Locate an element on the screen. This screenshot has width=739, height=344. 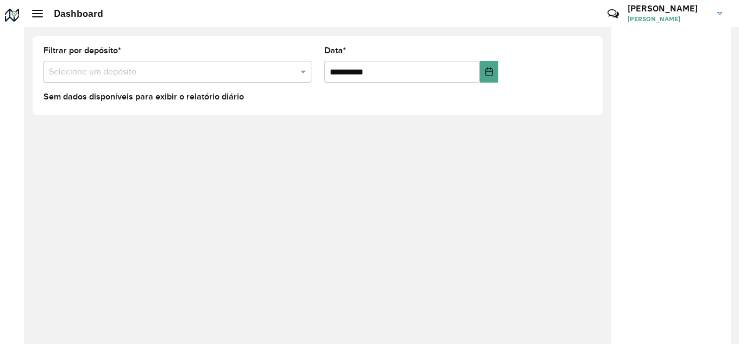
h2: Dashboard is located at coordinates (73, 14).